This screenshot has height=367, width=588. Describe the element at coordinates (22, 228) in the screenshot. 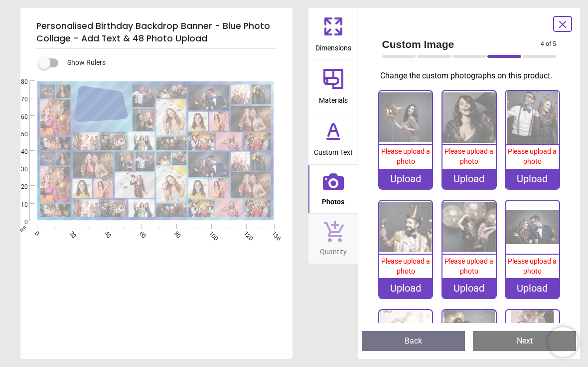

I see `span: cm` at that location.